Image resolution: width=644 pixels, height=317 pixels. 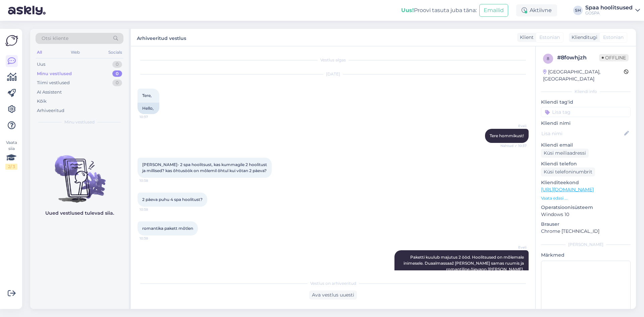 What do you see at coordinates (586, 198) in the screenshot?
I see `p: Vaata edasi ...` at bounding box center [586, 198].